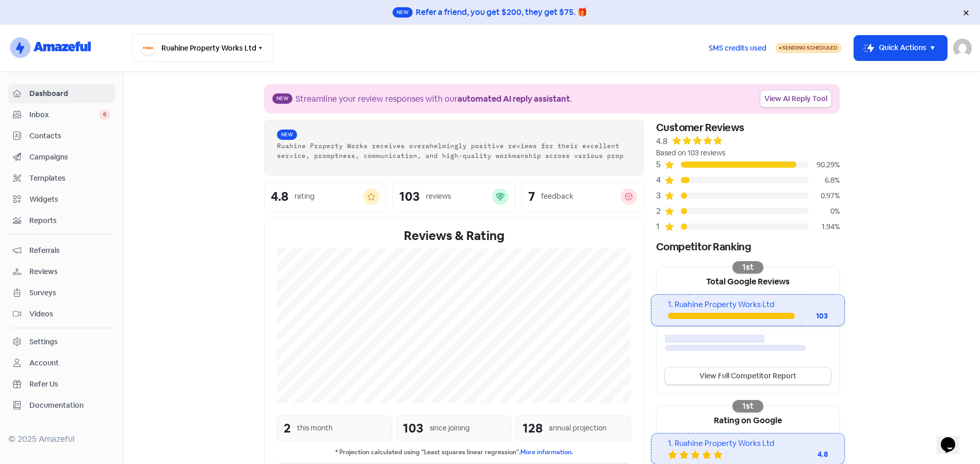  What do you see at coordinates (70, 200) in the screenshot?
I see `span: Widgets` at bounding box center [70, 200].